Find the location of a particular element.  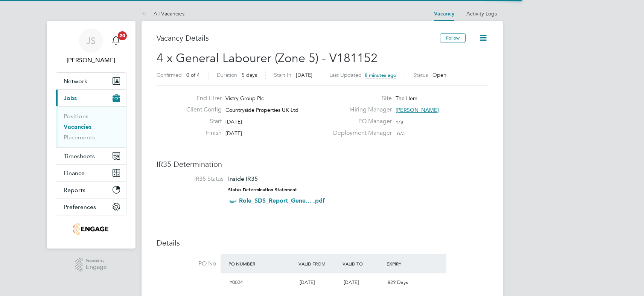

span: James Symons is located at coordinates (91, 60).